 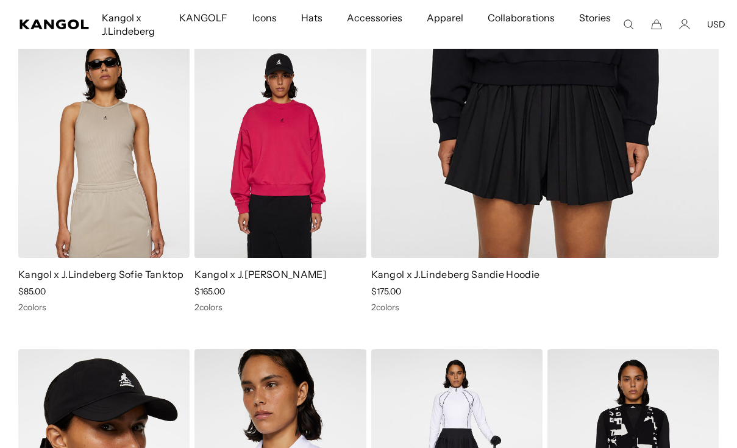 What do you see at coordinates (386, 291) in the screenshot?
I see `span: $175.00` at bounding box center [386, 291].